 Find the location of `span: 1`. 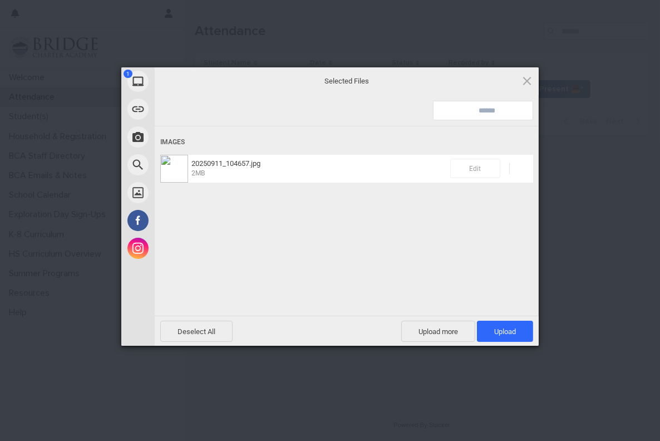

span: 1 is located at coordinates (128, 73).